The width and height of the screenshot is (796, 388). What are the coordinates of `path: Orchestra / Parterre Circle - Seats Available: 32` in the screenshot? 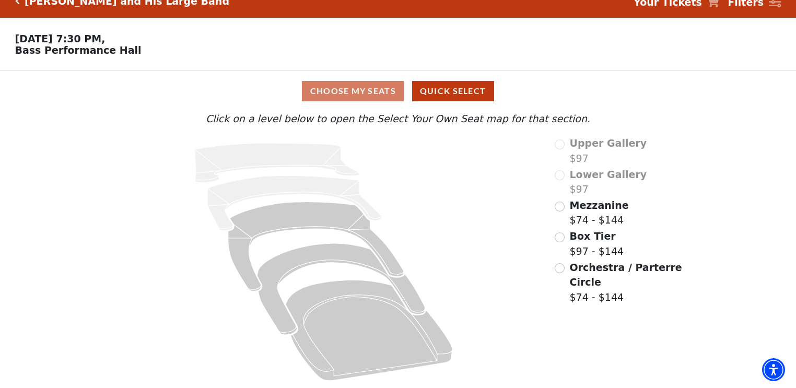 It's located at (368, 330).